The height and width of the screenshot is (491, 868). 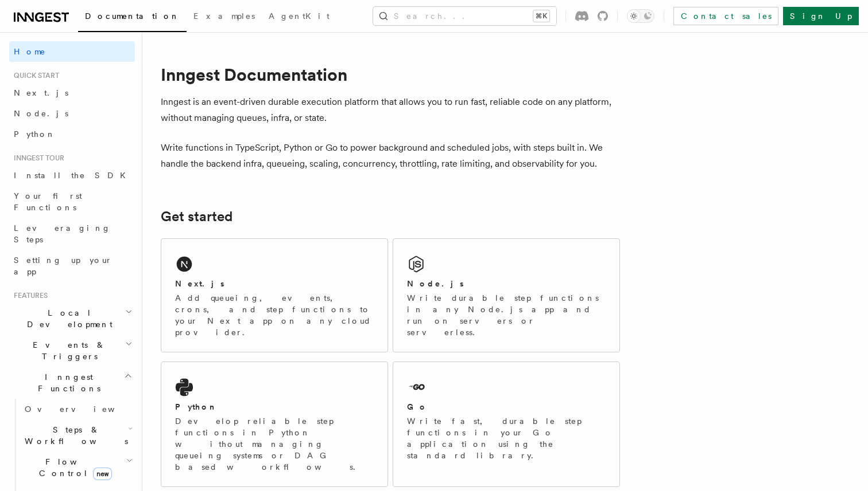 I want to click on p: Inngest is an event-driven durable execution platform that allows you to run fast, reliable code ..., so click(x=390, y=110).